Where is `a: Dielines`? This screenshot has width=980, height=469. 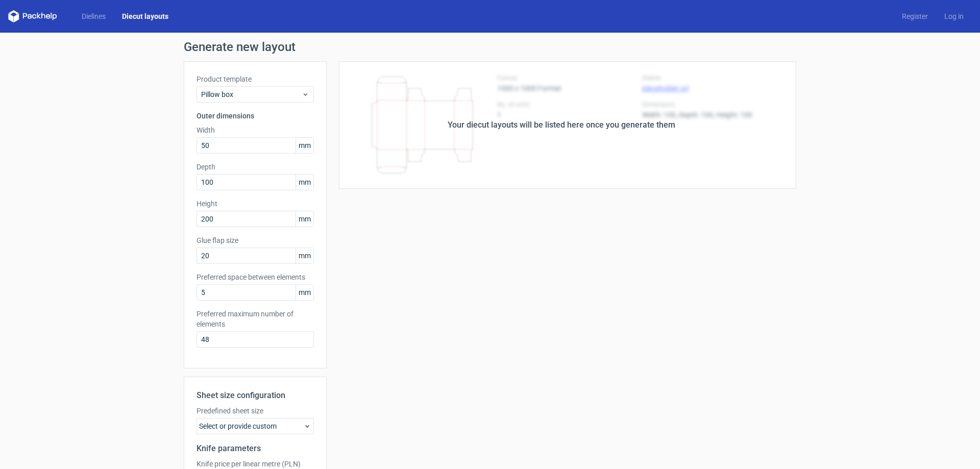 a: Dielines is located at coordinates (93, 16).